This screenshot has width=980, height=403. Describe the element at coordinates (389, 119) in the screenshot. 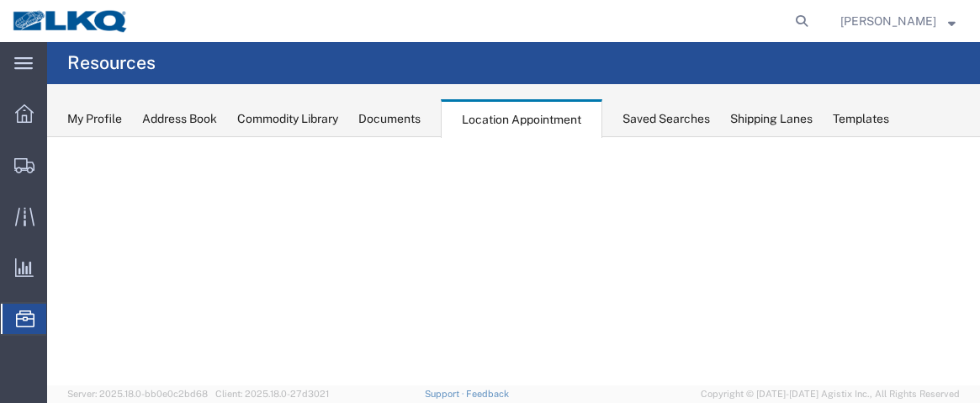

I see `div: Documents` at that location.